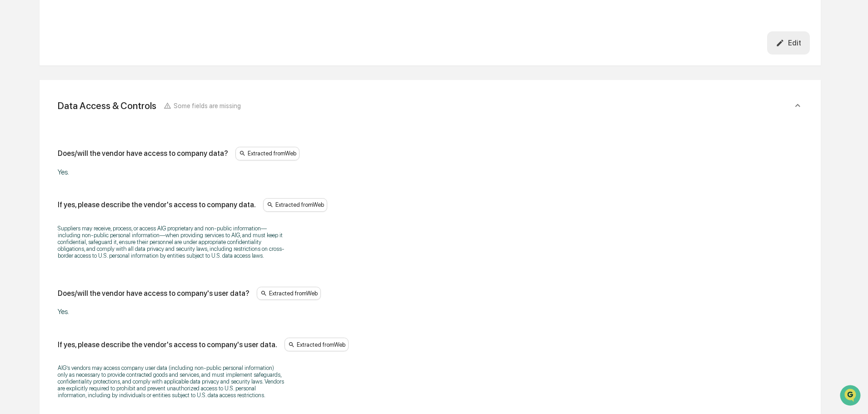 Image resolution: width=868 pixels, height=414 pixels. Describe the element at coordinates (11, 11) in the screenshot. I see `button: Open customer support` at that location.